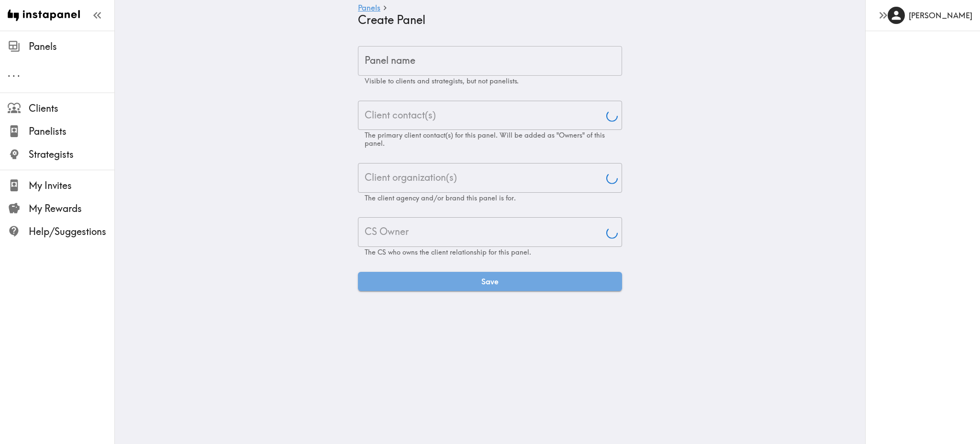  Describe the element at coordinates (448, 252) in the screenshot. I see `span: The CS who owns the client relationship for this panel.` at that location.